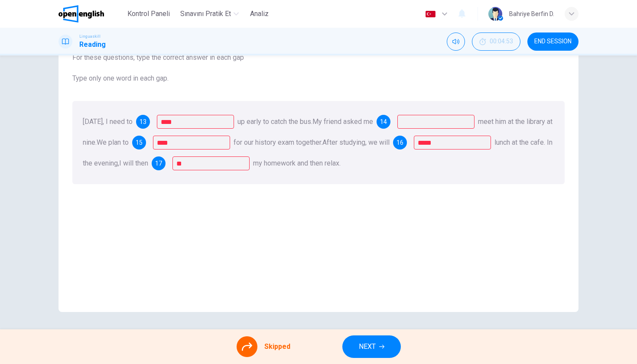 Image resolution: width=637 pixels, height=364 pixels. Describe the element at coordinates (496, 41) in the screenshot. I see `button: 00:04:53` at that location.